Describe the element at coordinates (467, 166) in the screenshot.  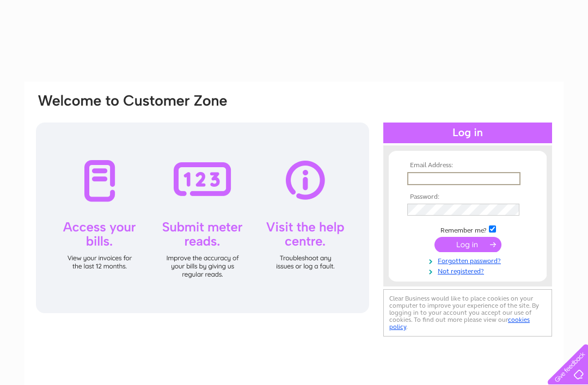
I see `th: Email Address:` at that location.